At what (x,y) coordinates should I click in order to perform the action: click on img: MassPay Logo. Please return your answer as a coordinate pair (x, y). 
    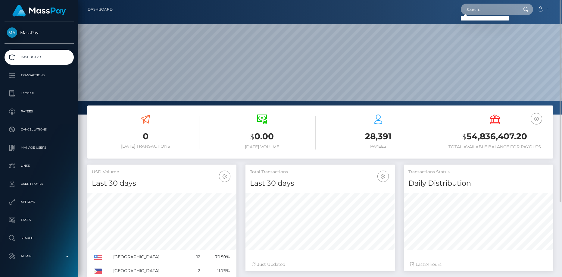
    Looking at the image, I should click on (39, 11).